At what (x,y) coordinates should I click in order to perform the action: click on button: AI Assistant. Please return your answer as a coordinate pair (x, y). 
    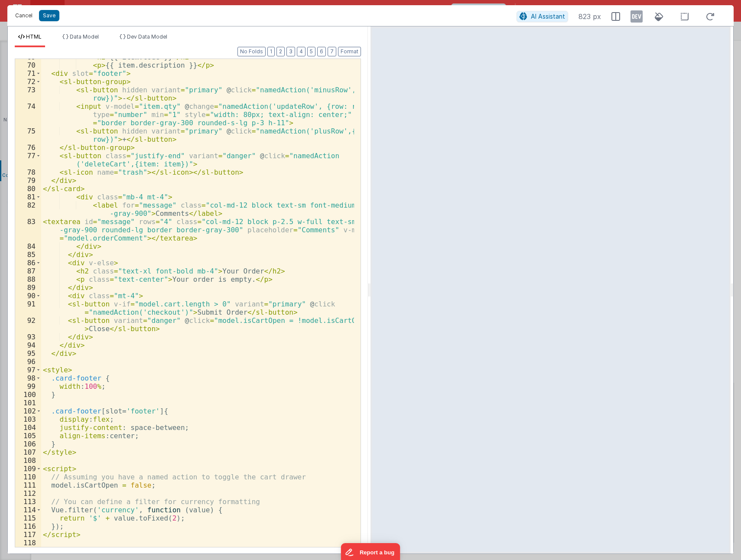
    Looking at the image, I should click on (542, 17).